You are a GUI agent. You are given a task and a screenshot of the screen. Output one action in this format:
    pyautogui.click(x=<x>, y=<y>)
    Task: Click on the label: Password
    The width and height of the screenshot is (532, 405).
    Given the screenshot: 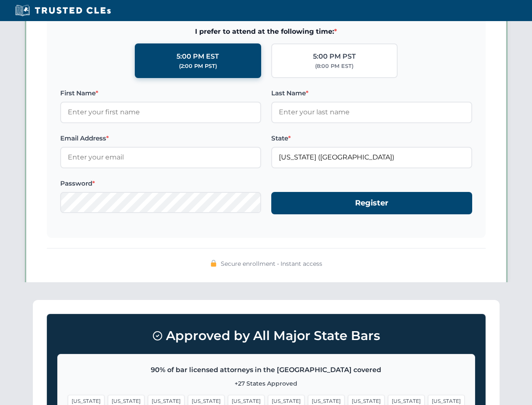 What is the action you would take?
    pyautogui.click(x=161, y=183)
    